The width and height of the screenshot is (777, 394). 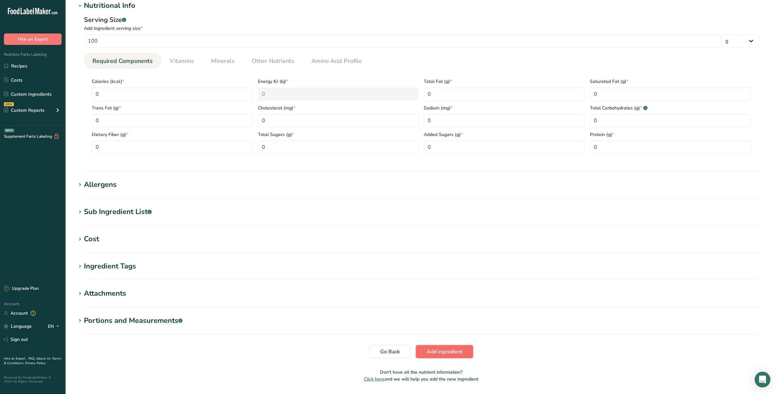 I want to click on a: Language, so click(x=18, y=326).